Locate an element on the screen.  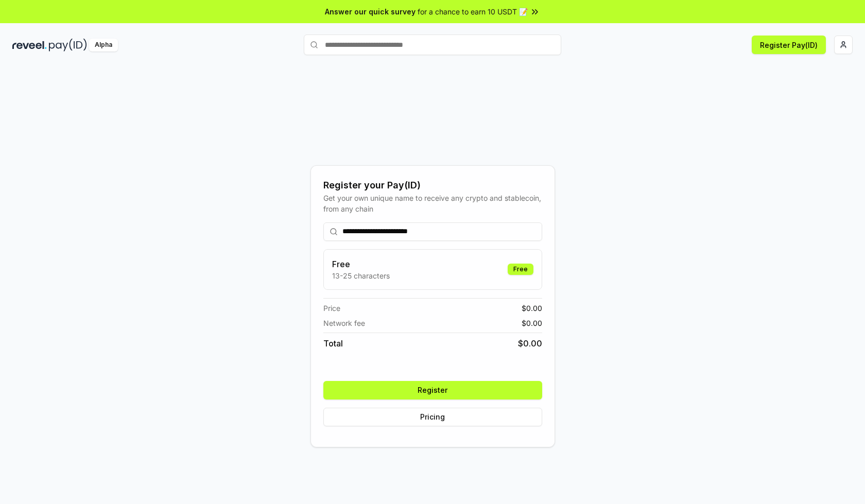
button: Pricing is located at coordinates (432, 417).